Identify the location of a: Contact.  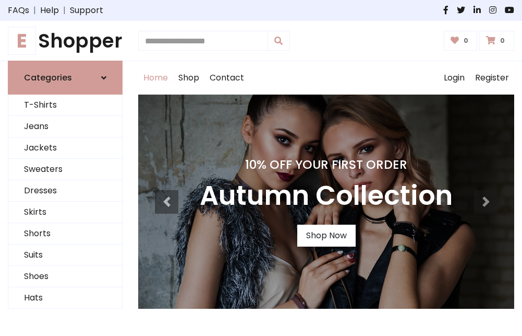
(227, 78).